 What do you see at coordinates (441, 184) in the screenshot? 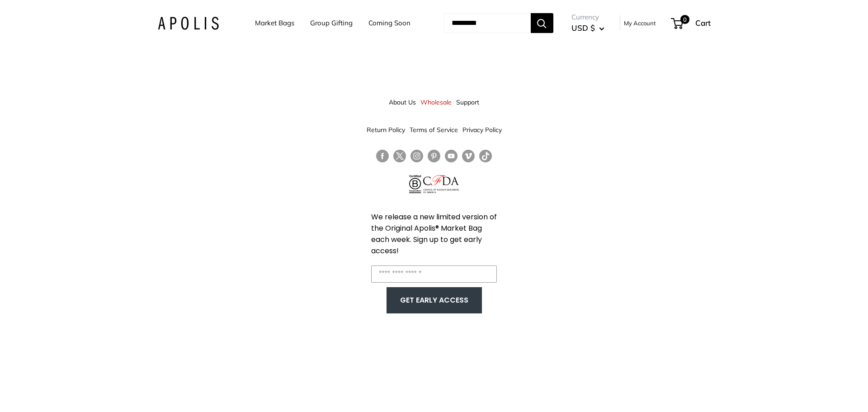
I see `img: Council of Fashion Designers of America Member` at bounding box center [441, 184].